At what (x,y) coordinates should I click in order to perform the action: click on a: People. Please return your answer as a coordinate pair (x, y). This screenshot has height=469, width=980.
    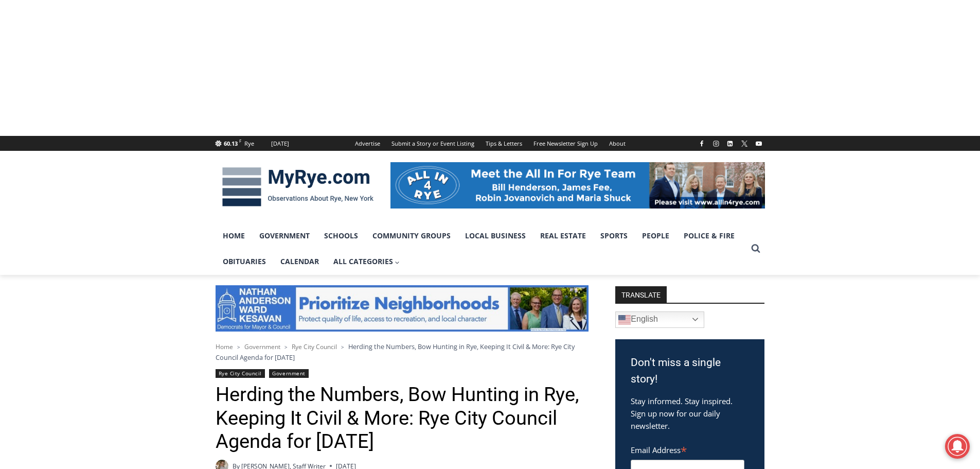
    Looking at the image, I should click on (656, 236).